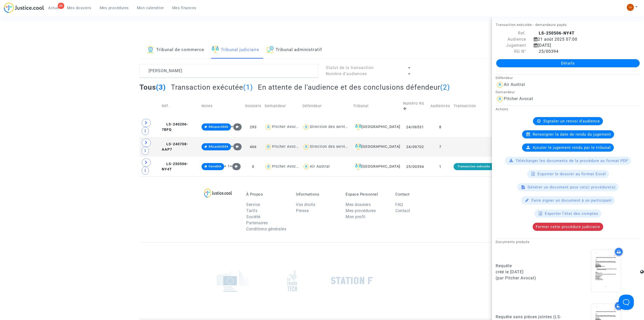  Describe the element at coordinates (267, 229) in the screenshot. I see `a: Conditions générales` at that location.